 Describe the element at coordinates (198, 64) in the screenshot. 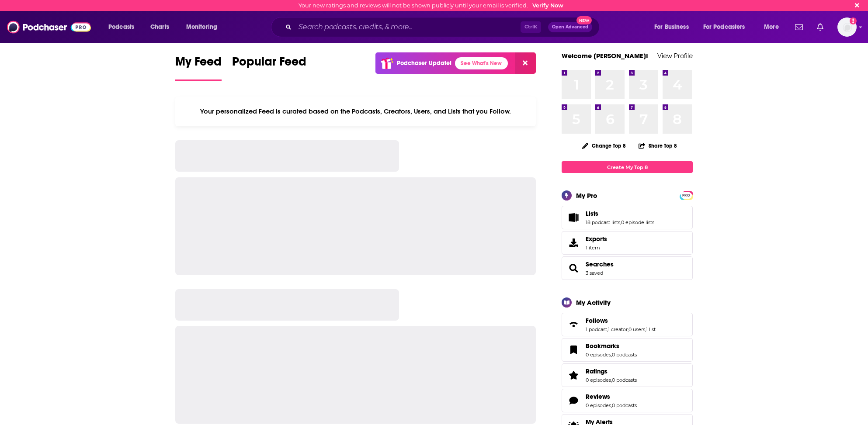

I see `span: My Feed` at that location.